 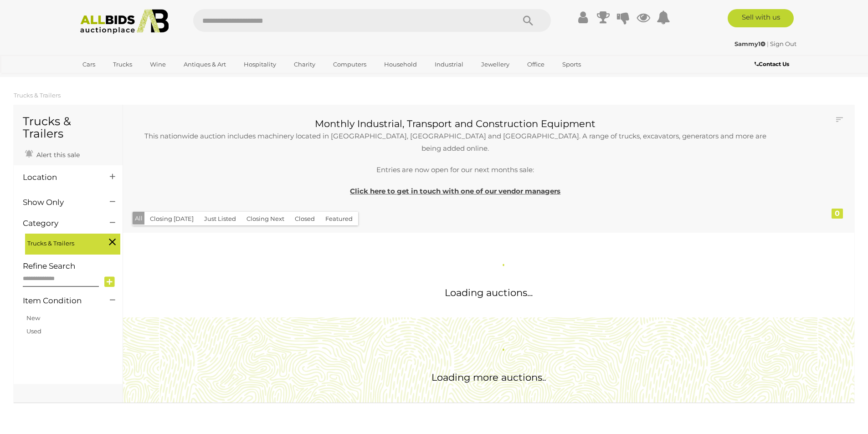 I want to click on p: Entries are now open for our next months sale:, so click(x=455, y=169).